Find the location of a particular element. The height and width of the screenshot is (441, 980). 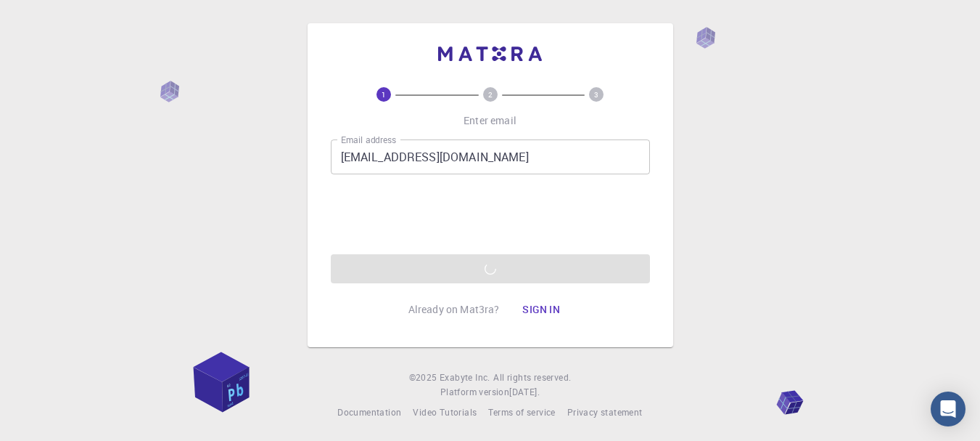

span: Privacy statement is located at coordinates (605, 412).